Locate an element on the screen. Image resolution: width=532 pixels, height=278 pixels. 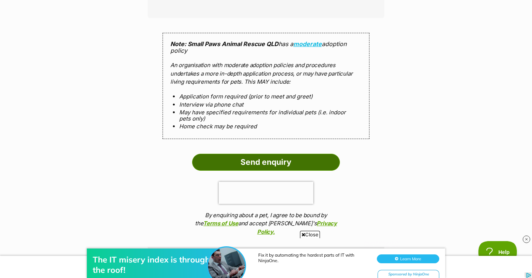
a: Privacy Policy. is located at coordinates (297, 228).